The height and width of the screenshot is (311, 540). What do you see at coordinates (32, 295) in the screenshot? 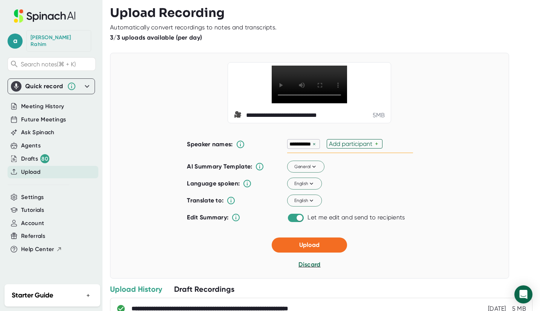
I see `h2: Starter Guide` at bounding box center [32, 295].